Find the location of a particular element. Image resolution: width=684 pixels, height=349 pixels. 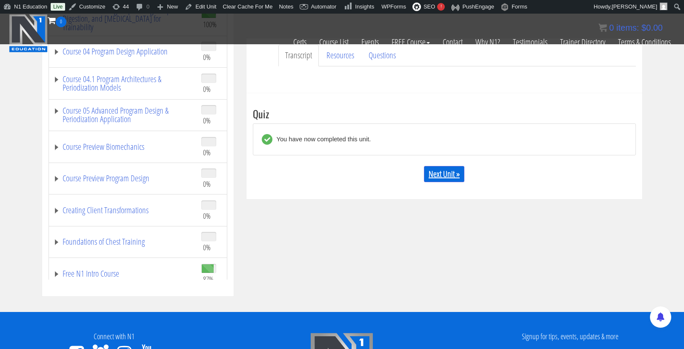

a: Terms & Conditions is located at coordinates (645, 42).